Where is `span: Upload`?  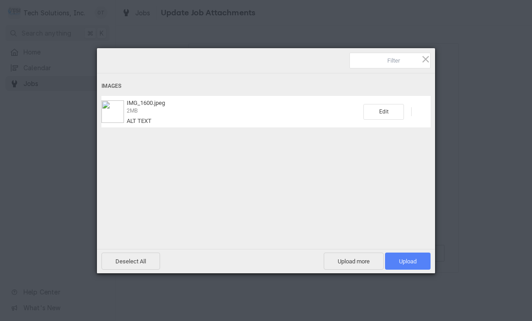
span: Upload is located at coordinates (407, 261).